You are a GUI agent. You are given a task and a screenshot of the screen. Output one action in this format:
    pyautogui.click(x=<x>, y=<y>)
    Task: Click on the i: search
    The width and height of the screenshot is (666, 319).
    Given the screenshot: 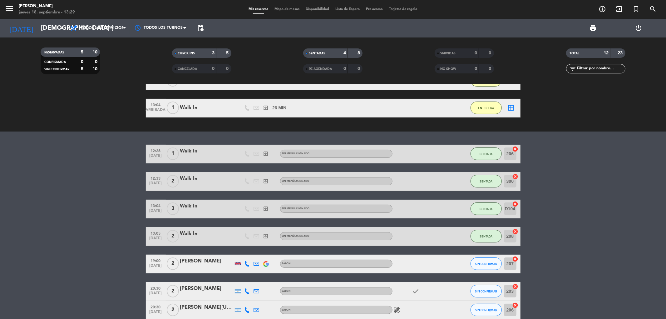 What is the action you would take?
    pyautogui.click(x=653, y=9)
    